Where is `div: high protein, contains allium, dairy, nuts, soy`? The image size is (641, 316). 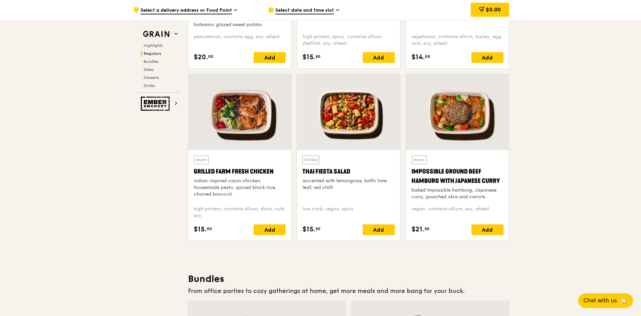 div: high protein, contains allium, dairy, nuts, soy is located at coordinates (239, 212).